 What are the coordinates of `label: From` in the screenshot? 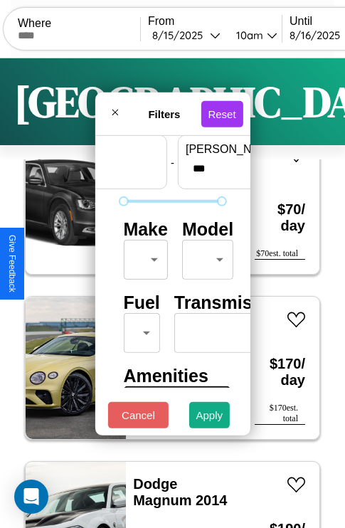 It's located at (215, 21).